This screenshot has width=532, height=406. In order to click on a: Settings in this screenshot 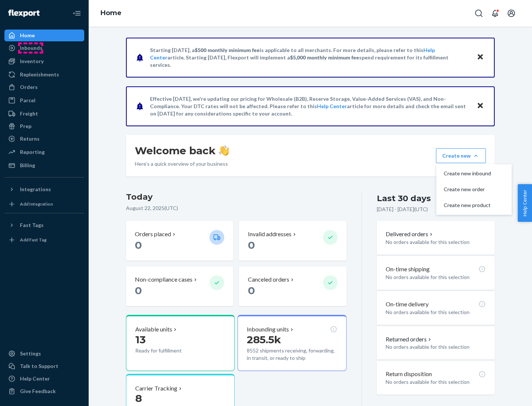, I will do `click(44, 353)`.